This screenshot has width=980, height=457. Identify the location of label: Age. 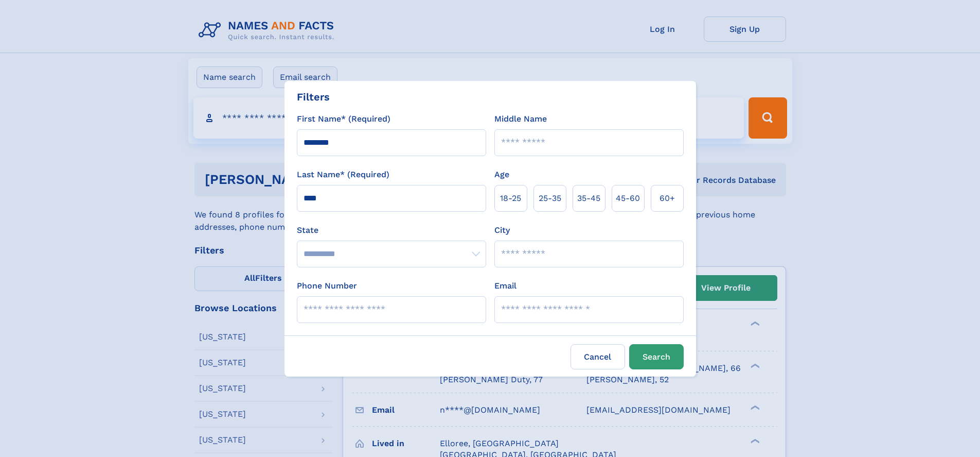
(501, 175).